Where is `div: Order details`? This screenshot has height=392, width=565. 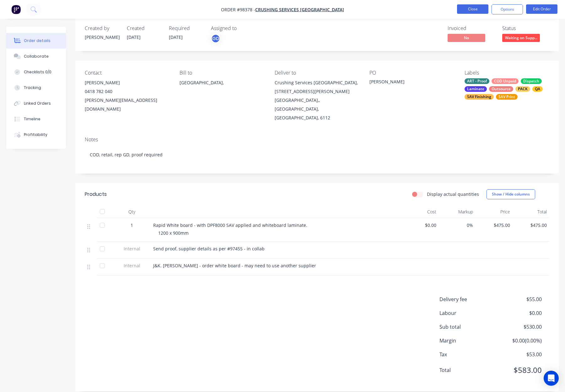
div: Order details is located at coordinates (37, 41).